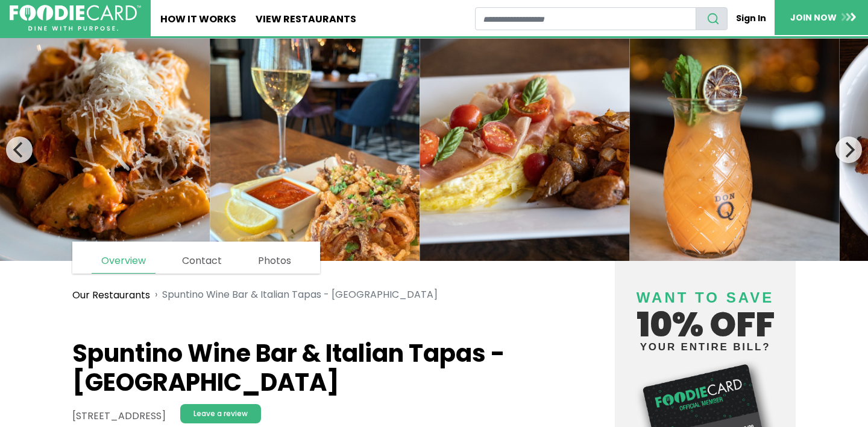 The image size is (868, 427). What do you see at coordinates (123, 261) in the screenshot?
I see `a: Overview` at bounding box center [123, 261].